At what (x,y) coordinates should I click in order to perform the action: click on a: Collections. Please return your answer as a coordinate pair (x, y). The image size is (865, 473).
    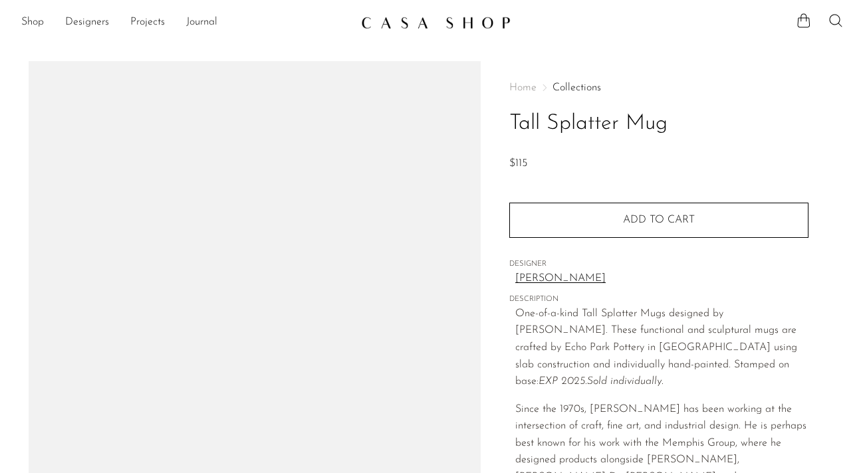
    Looking at the image, I should click on (577, 88).